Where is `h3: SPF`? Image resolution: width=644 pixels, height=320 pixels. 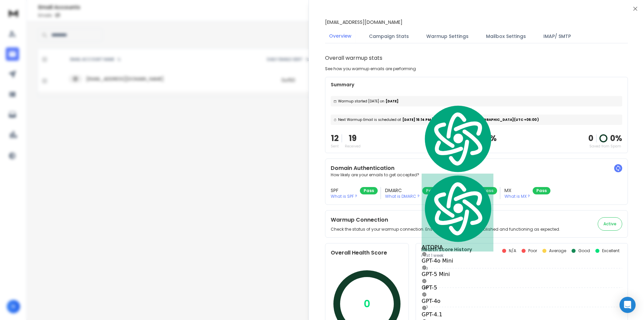
h3: SPF is located at coordinates (344, 190).